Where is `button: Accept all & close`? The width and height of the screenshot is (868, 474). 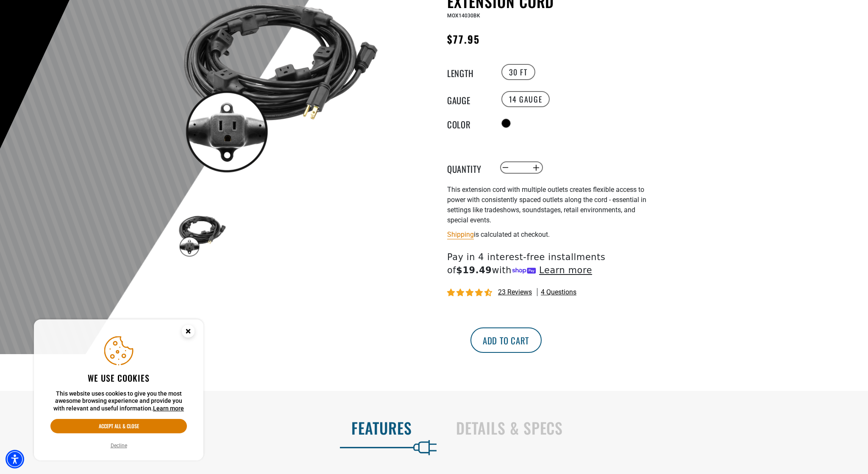 button: Accept all & close is located at coordinates (119, 427).